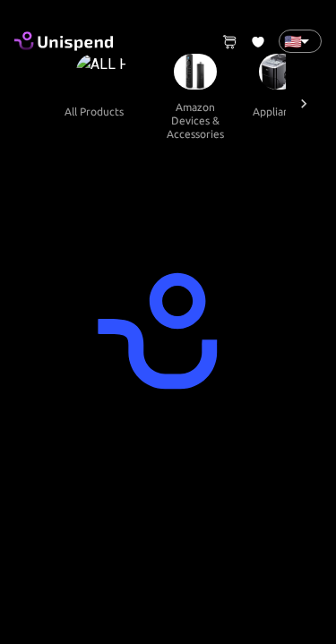 Image resolution: width=336 pixels, height=644 pixels. What do you see at coordinates (168, 322) in the screenshot?
I see `div: animation` at bounding box center [168, 322].